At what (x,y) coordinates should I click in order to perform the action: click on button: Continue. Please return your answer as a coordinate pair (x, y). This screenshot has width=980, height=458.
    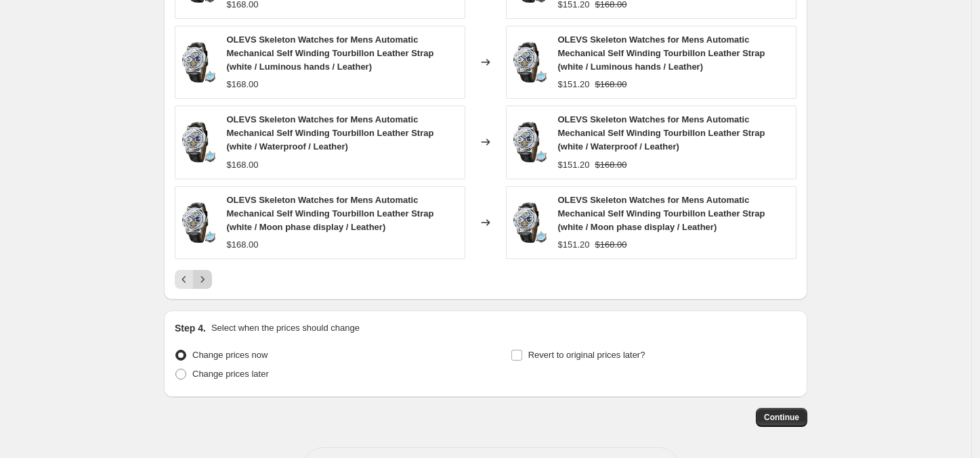
    Looking at the image, I should click on (781, 418).